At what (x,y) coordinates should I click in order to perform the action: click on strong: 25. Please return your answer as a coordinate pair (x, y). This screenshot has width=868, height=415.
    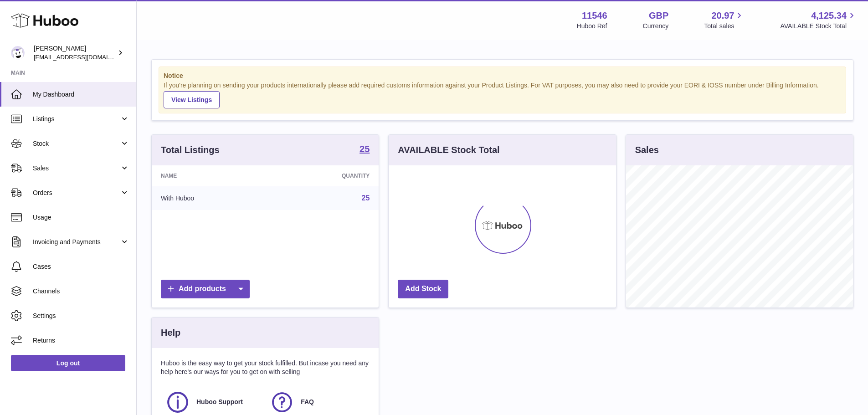
    Looking at the image, I should click on (365, 149).